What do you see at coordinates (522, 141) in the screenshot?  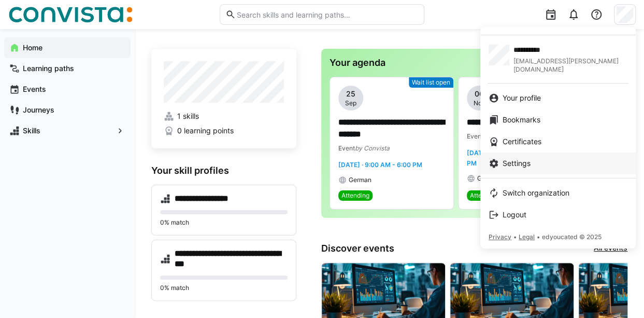 I see `span: Certificates` at bounding box center [522, 141].